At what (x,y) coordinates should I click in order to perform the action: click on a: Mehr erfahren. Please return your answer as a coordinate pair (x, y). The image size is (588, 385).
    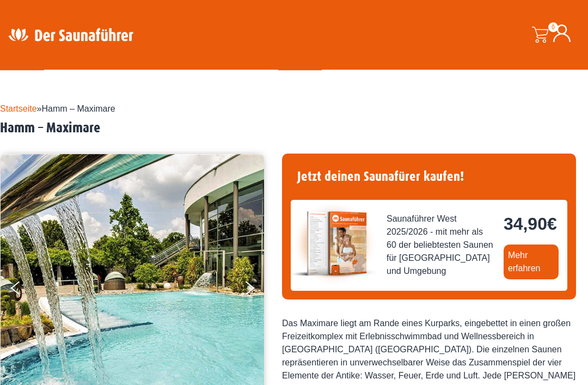
    Looking at the image, I should click on (531, 262).